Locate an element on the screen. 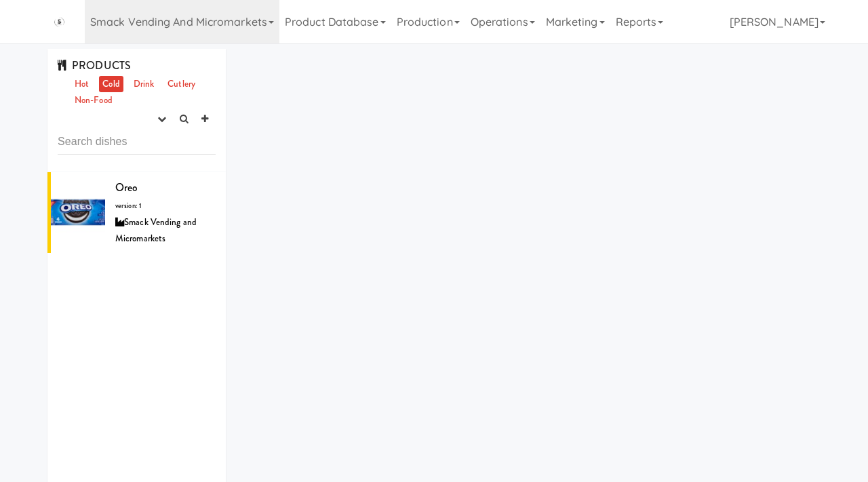 The height and width of the screenshot is (482, 868). input: Search dishes is located at coordinates (136, 141).